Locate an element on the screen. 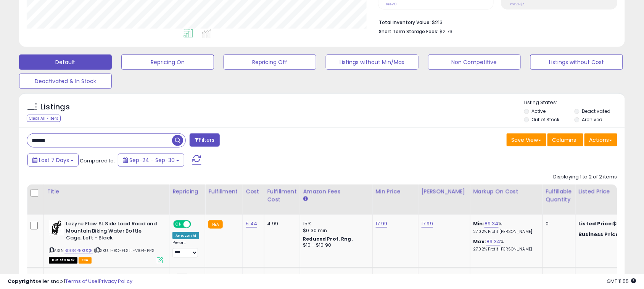  a: B008R5KUQE is located at coordinates (79, 251).